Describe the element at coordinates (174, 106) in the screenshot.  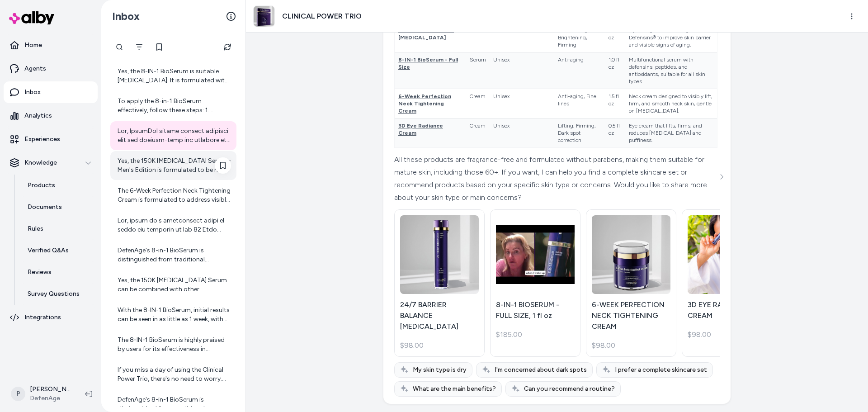
I see `div: To apply the 8-in-1 BioSerum effectively, follow these steps: 1. Cleanse Your Face: Start with a ...` at that location.